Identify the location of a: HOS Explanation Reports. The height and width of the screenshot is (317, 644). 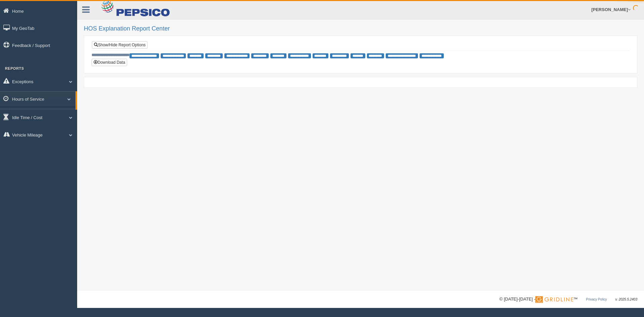
(44, 114).